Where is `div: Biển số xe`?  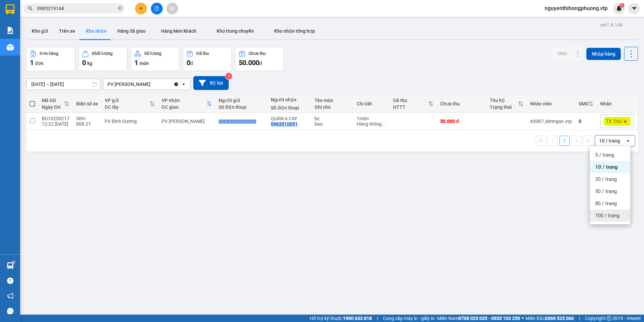
div: Biển số xe is located at coordinates (87, 104).